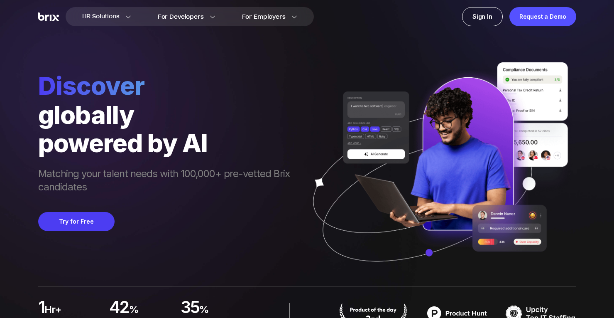  I want to click on a: Request a Demo, so click(543, 17).